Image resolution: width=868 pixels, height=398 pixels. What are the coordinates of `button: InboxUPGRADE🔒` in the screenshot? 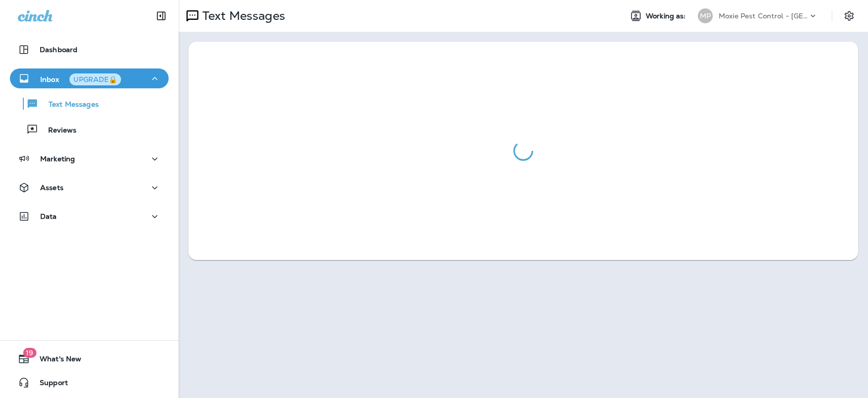 It's located at (89, 78).